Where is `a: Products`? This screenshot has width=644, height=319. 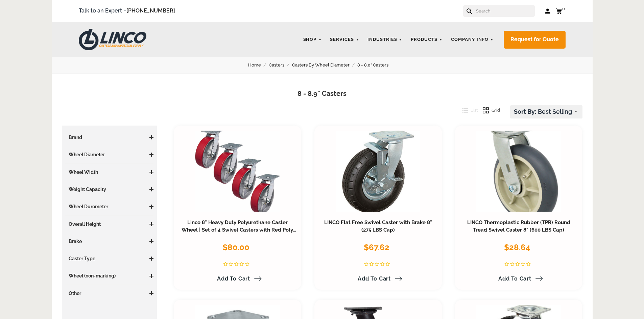
a: Products is located at coordinates (427, 40).